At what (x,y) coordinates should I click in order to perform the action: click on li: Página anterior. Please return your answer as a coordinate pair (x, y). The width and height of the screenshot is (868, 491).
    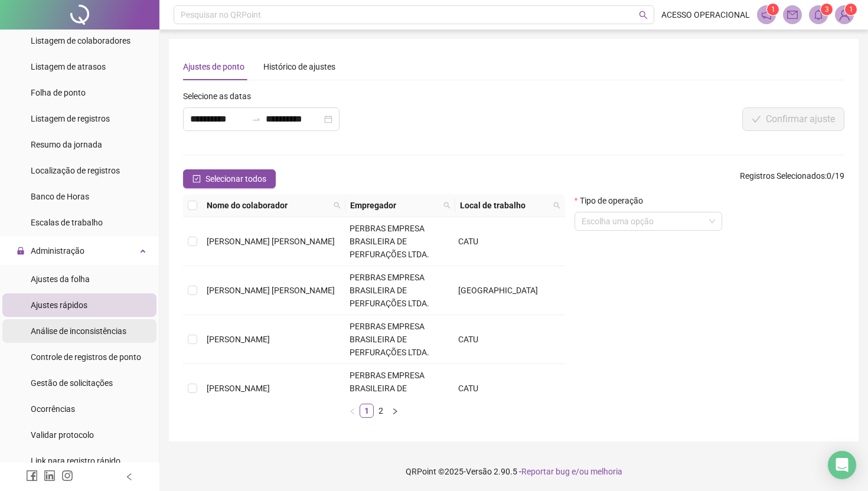
    Looking at the image, I should click on (352, 411).